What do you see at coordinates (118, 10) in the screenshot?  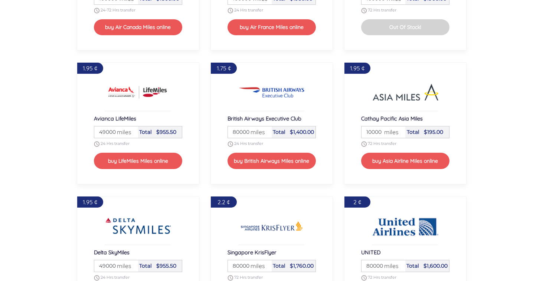 I see `span: 24-72 Hrs transfer` at bounding box center [118, 10].